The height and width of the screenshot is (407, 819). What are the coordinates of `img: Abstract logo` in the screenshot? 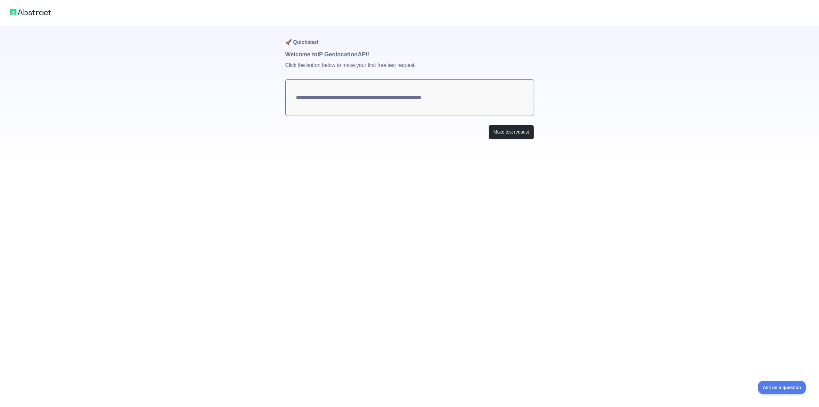 It's located at (31, 12).